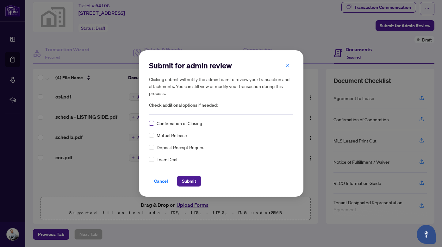  I want to click on span: close, so click(288, 65).